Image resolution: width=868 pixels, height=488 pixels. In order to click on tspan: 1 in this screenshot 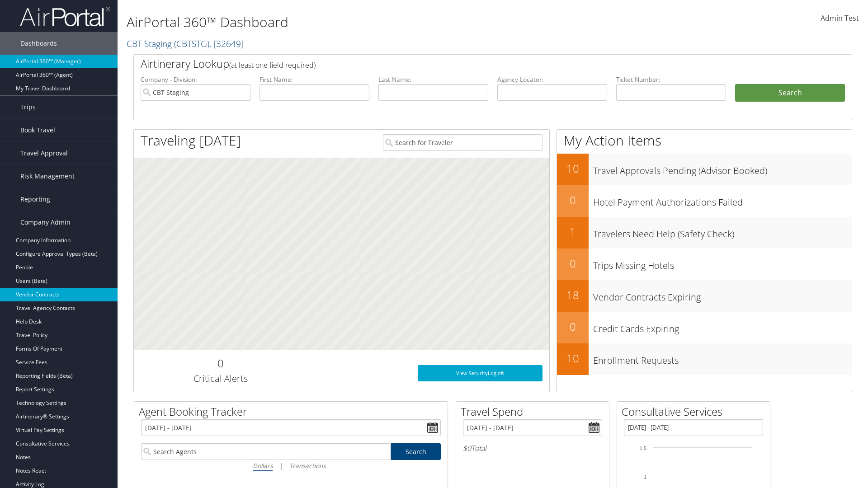, I will do `click(645, 478)`.